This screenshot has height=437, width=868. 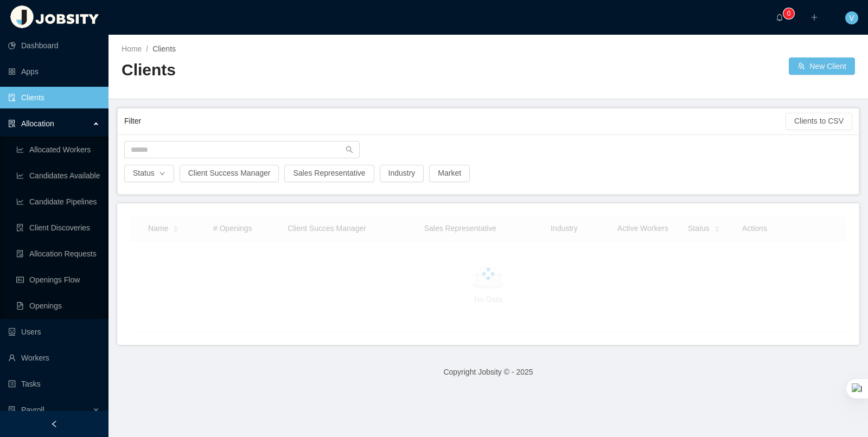 What do you see at coordinates (12, 123) in the screenshot?
I see `i: icon: solution` at bounding box center [12, 123].